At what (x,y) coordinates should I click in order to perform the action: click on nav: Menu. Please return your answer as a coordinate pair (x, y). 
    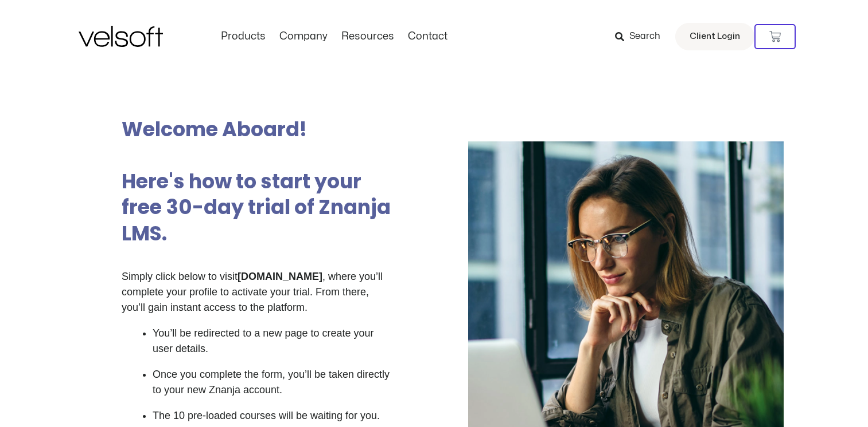
    Looking at the image, I should click on (334, 37).